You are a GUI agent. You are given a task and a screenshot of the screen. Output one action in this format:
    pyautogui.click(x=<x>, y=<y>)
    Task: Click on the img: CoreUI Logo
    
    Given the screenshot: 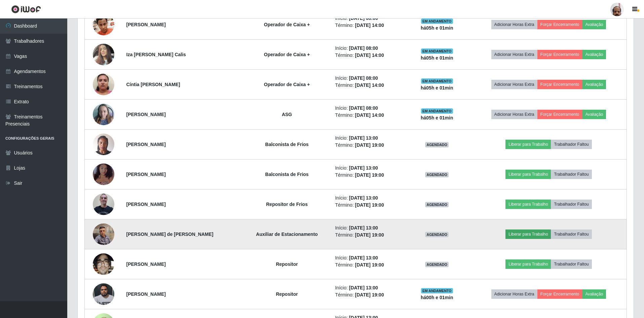 What is the action you would take?
    pyautogui.click(x=26, y=9)
    